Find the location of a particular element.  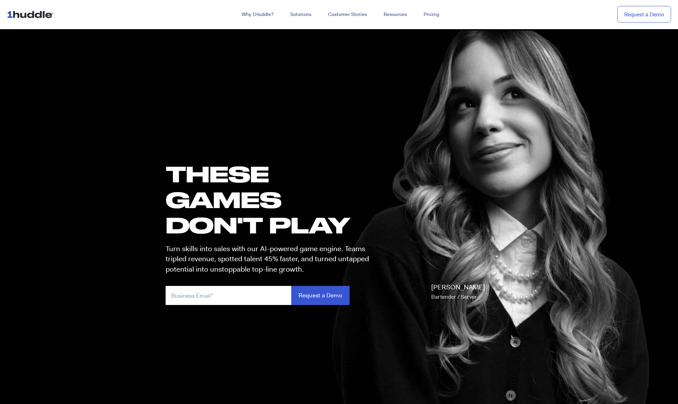

input: Business Email* is located at coordinates (228, 295).